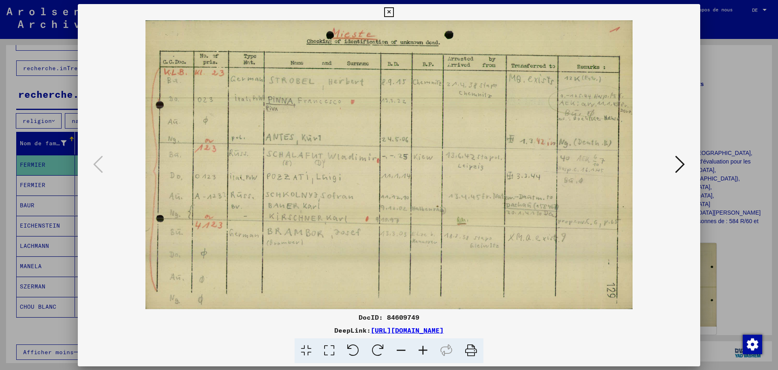  Describe the element at coordinates (753, 344) in the screenshot. I see `img: Modifier le consentement` at that location.